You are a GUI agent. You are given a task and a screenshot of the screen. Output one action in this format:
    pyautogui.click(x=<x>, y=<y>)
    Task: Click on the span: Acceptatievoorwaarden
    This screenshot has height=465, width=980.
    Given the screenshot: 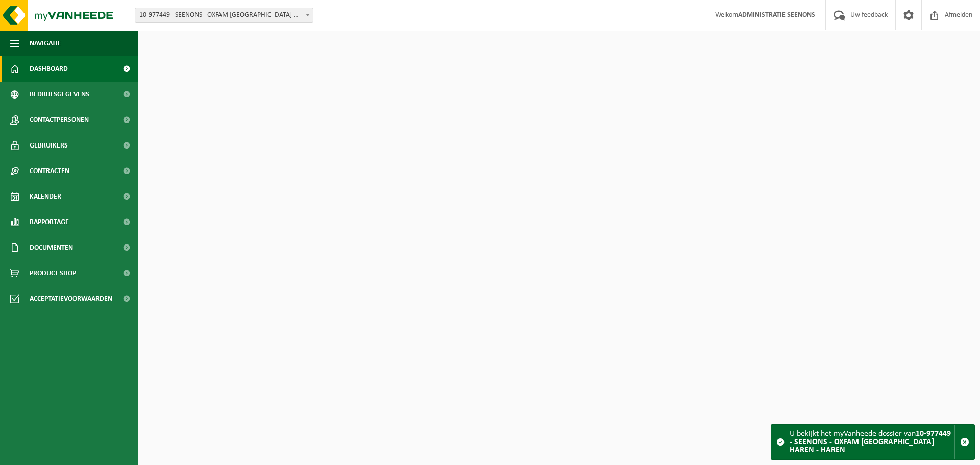 What is the action you would take?
    pyautogui.click(x=71, y=298)
    